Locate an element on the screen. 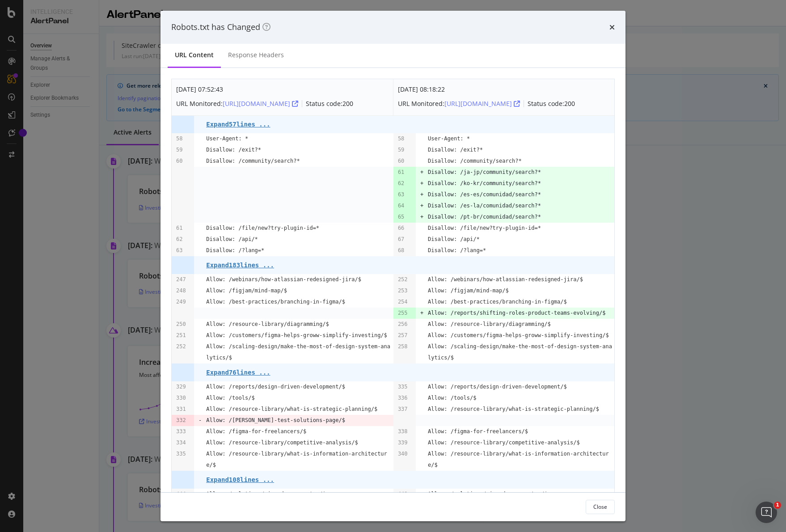  pre: 256 is located at coordinates (403, 325).